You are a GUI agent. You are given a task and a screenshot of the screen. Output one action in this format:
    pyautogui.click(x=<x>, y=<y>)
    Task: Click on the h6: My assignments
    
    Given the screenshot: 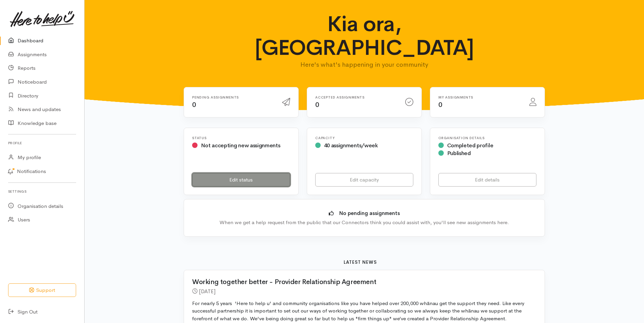 What is the action you would take?
    pyautogui.click(x=480, y=97)
    